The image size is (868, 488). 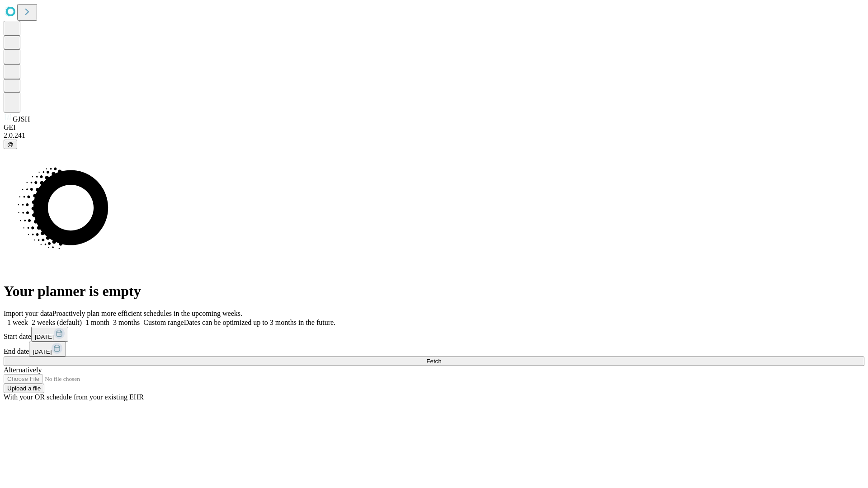 What do you see at coordinates (434, 361) in the screenshot?
I see `button: Fetch` at bounding box center [434, 361].